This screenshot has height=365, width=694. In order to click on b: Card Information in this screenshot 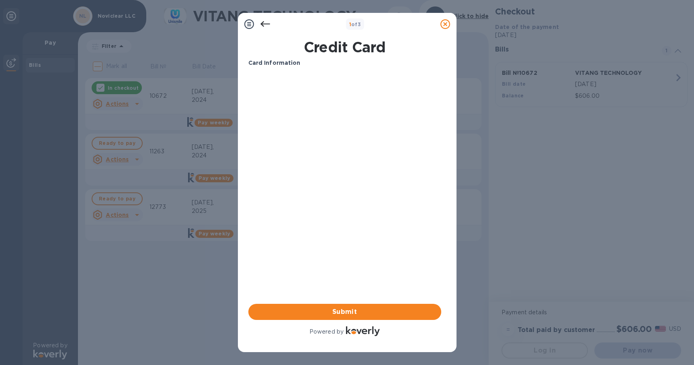, I will do `click(275, 63)`.